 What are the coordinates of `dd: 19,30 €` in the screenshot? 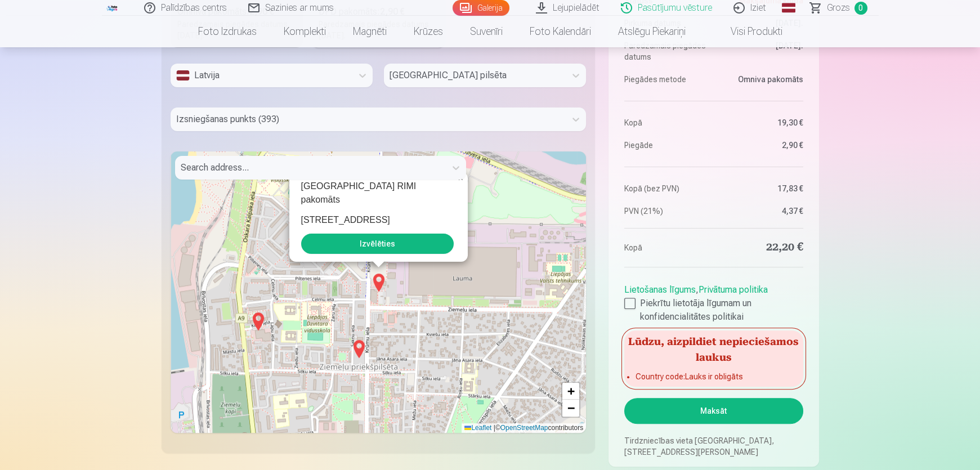 It's located at (761, 122).